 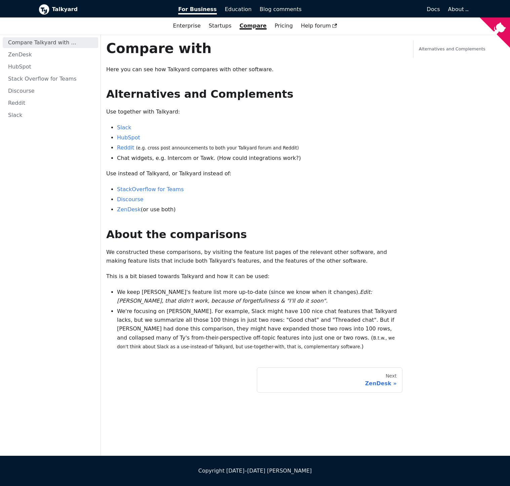 What do you see at coordinates (238, 9) in the screenshot?
I see `span: Education` at bounding box center [238, 9].